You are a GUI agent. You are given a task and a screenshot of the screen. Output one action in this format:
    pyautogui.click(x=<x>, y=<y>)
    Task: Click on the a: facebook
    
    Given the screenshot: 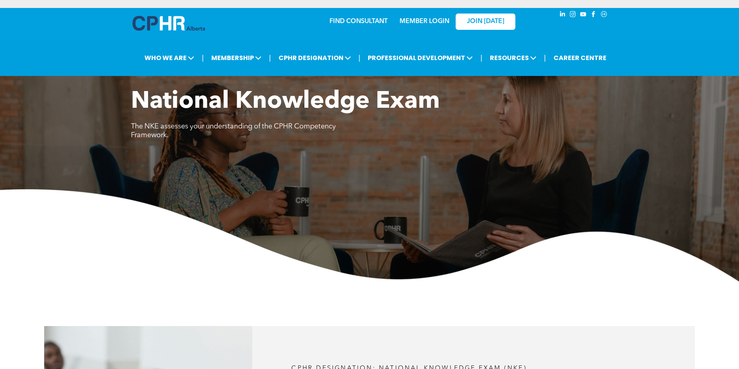 What is the action you would take?
    pyautogui.click(x=593, y=15)
    